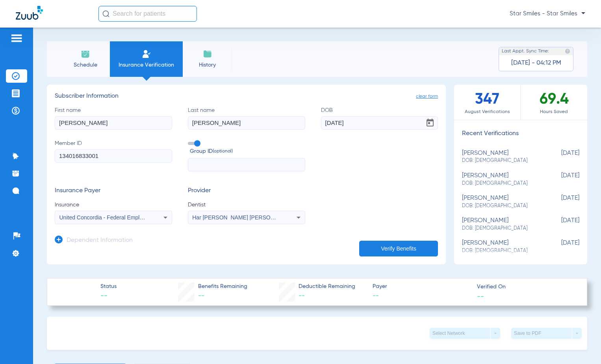  I want to click on span: Status, so click(108, 287).